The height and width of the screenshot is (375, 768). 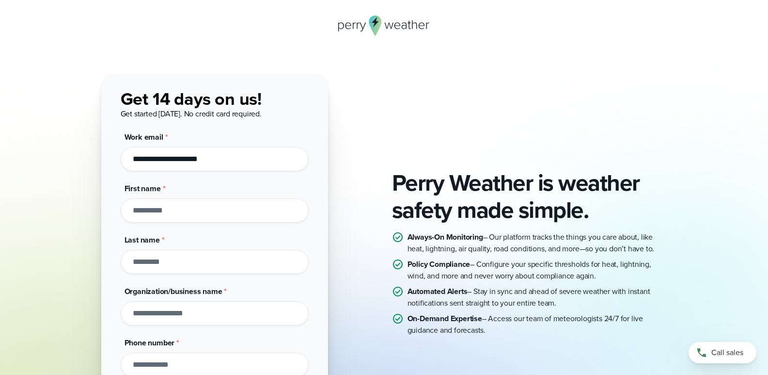 What do you see at coordinates (538, 243) in the screenshot?
I see `p: – Our platform tracks the things you care about, like heat, lightning, air quality, road conditio...` at bounding box center [538, 243].